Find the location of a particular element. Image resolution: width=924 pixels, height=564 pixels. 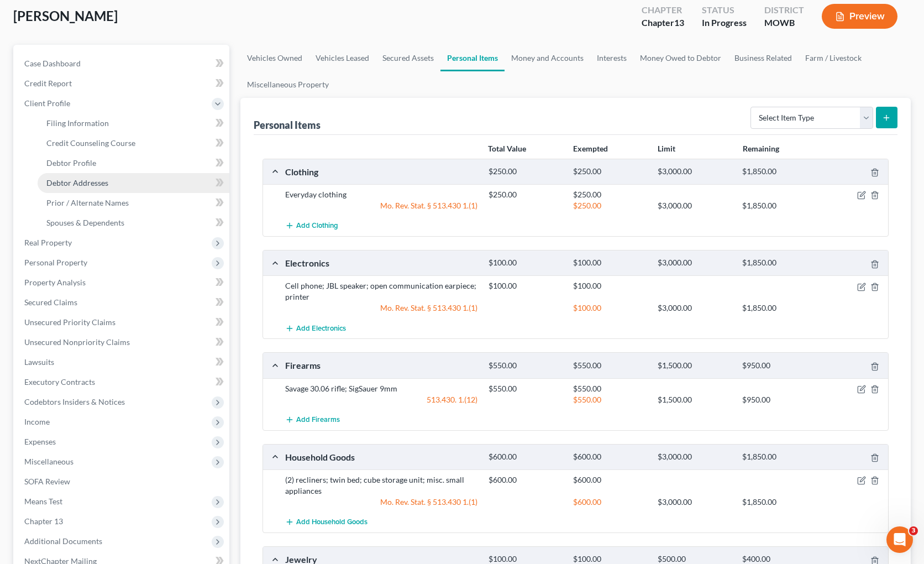

div: MOWB is located at coordinates (784, 23).